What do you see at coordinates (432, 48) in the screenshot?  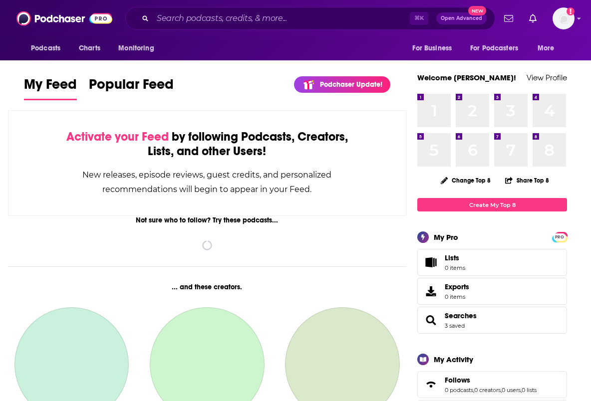 I see `span: For Business` at bounding box center [432, 48].